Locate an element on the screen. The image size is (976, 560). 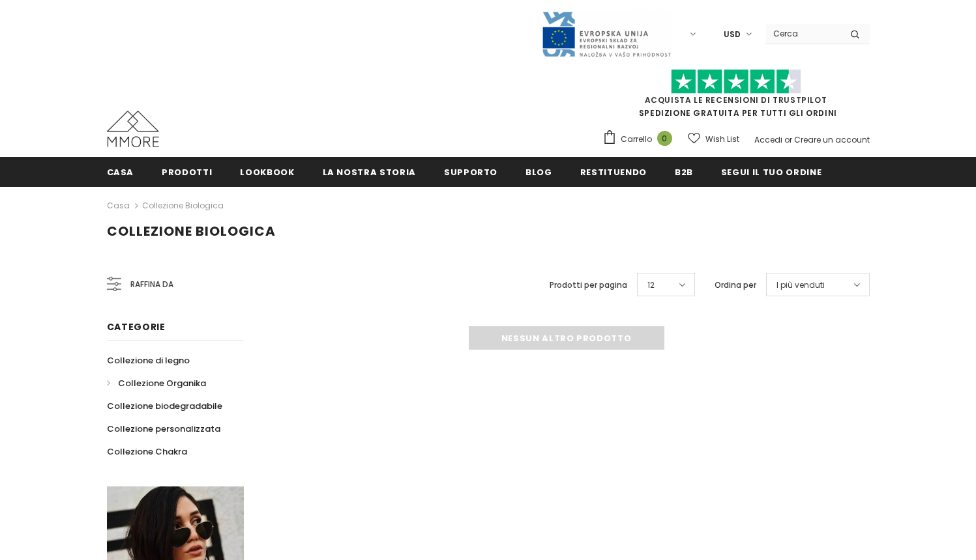
a: Accedi is located at coordinates (768, 139).